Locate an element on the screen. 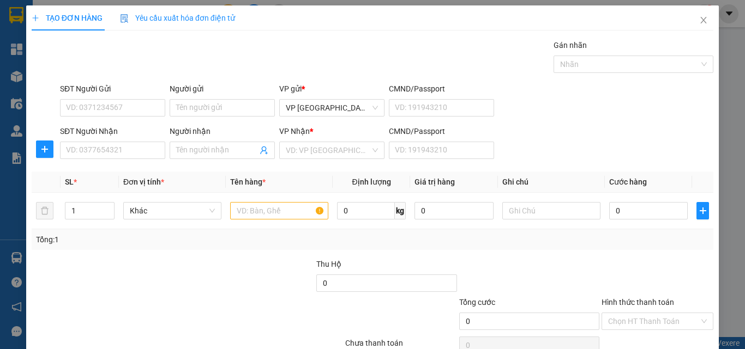  span: TẠO ĐƠN HÀNG is located at coordinates (67, 18).